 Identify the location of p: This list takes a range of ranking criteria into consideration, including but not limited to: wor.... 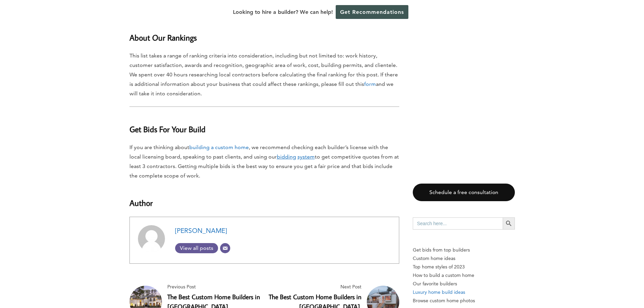
(264, 75).